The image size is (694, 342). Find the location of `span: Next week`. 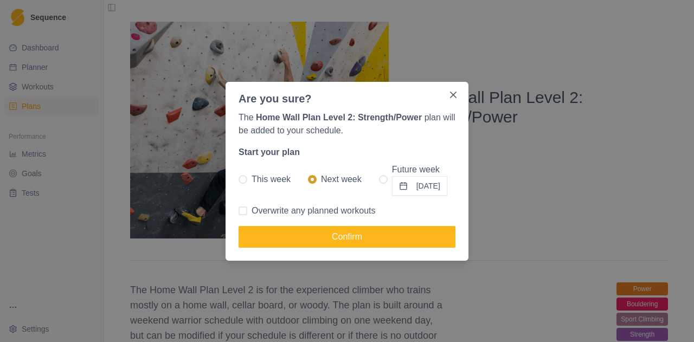

span: Next week is located at coordinates (341, 179).